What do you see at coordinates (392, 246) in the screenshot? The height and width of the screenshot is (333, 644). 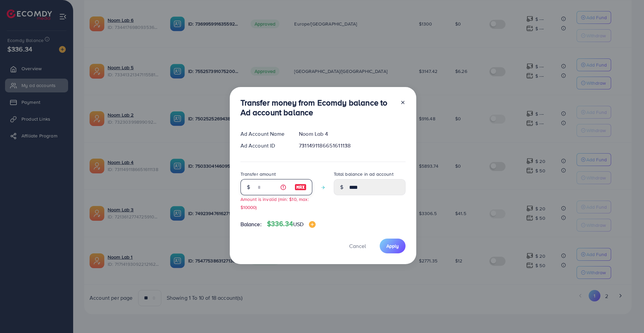 I see `button: Apply` at bounding box center [392, 246].